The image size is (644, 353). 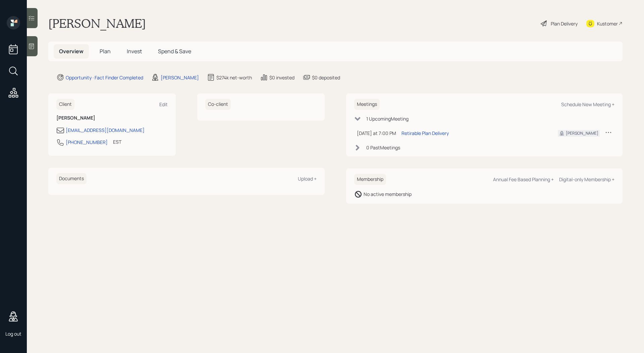 What do you see at coordinates (71, 52) in the screenshot?
I see `span: Overview` at bounding box center [71, 52].